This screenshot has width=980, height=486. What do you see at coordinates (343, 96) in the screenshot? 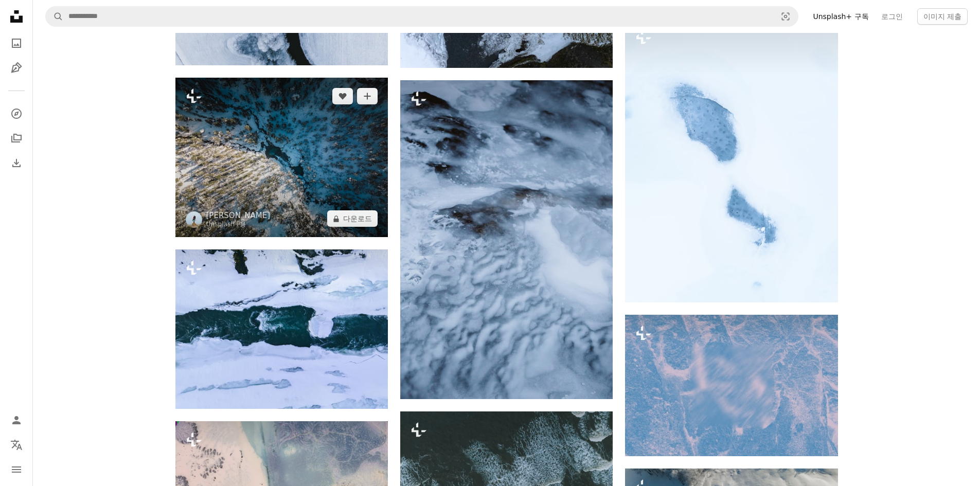
I see `button: 좋아요` at bounding box center [343, 96].